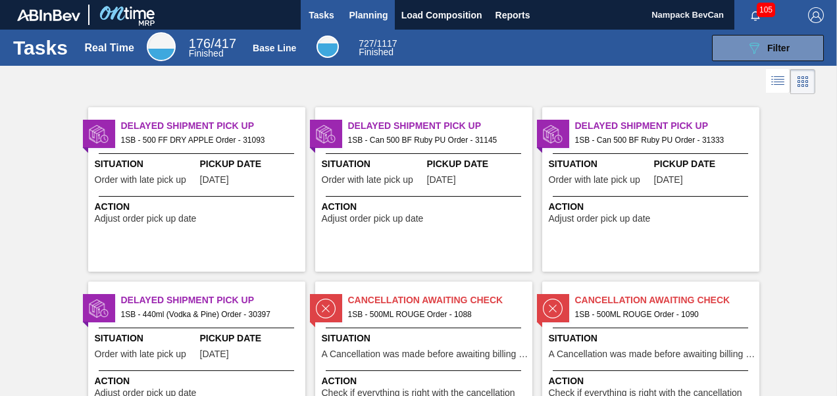 This screenshot has width=837, height=396. I want to click on span: 1SB - 500 FF DRY APPLE Order - 31093, so click(208, 140).